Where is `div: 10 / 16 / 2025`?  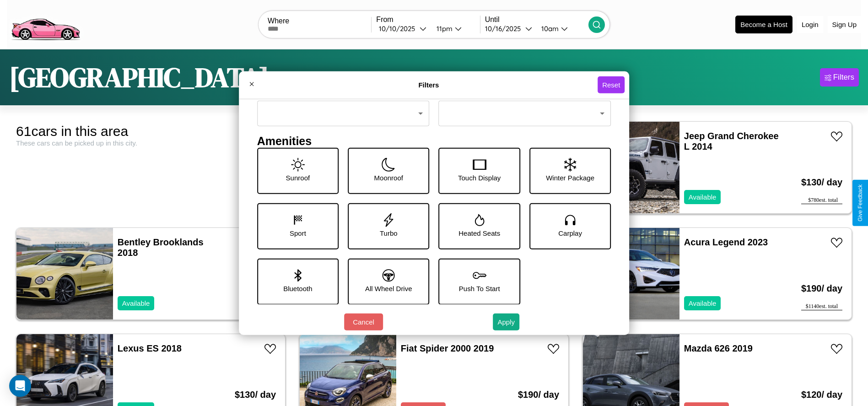 div: 10 / 16 / 2025 is located at coordinates (505, 29).